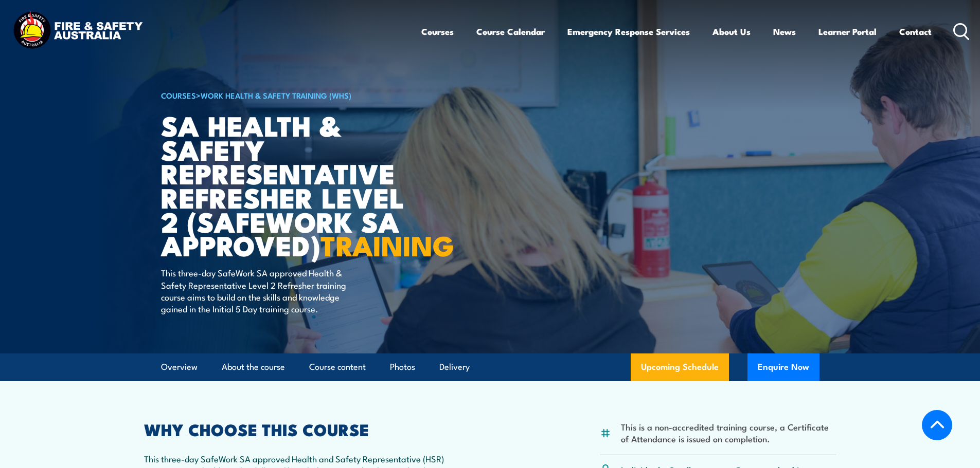  I want to click on a: News, so click(785, 32).